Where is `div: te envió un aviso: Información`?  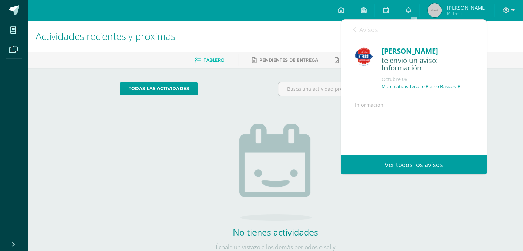
div: te envió un aviso: Información is located at coordinates (427, 64).